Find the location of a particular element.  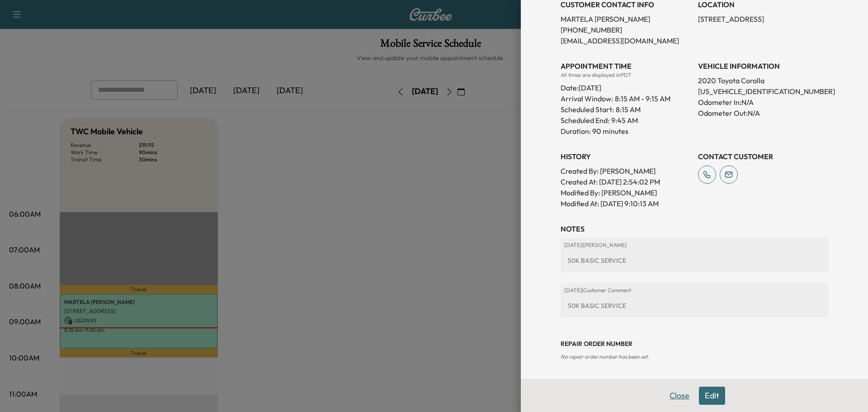

p: 9:45 AM is located at coordinates (624, 120).